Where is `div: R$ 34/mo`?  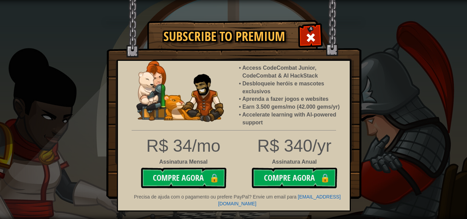
div: R$ 34/mo is located at coordinates (183, 146).